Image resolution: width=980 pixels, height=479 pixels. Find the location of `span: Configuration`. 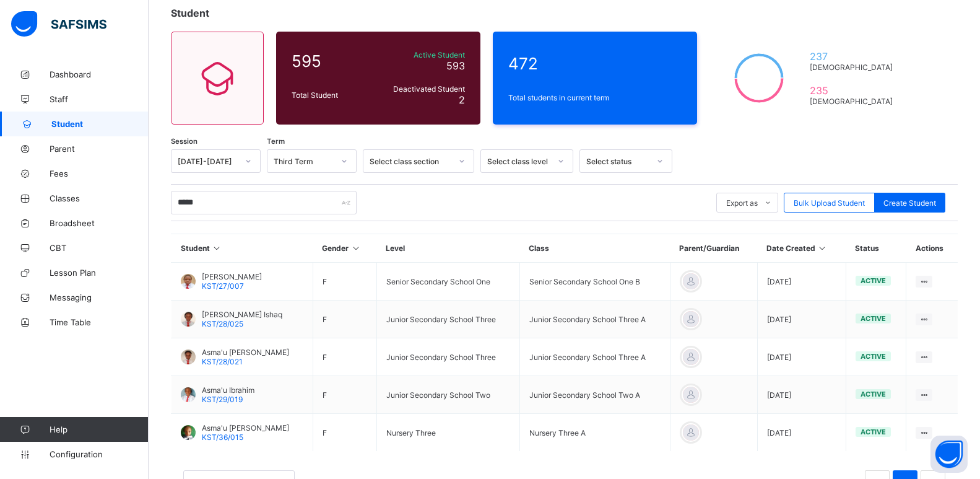

span: Configuration is located at coordinates (98, 454).